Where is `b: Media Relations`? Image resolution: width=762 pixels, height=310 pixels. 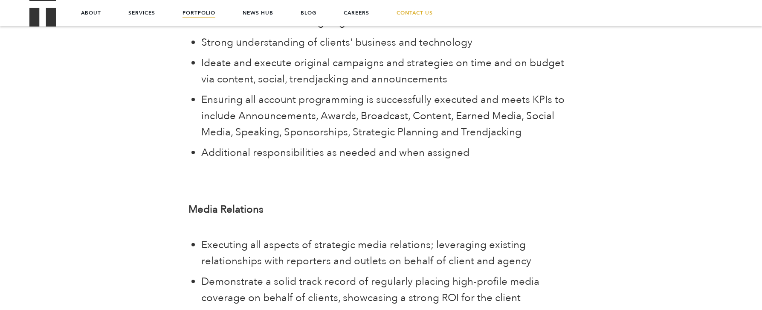
b: Media Relations is located at coordinates (226, 209).